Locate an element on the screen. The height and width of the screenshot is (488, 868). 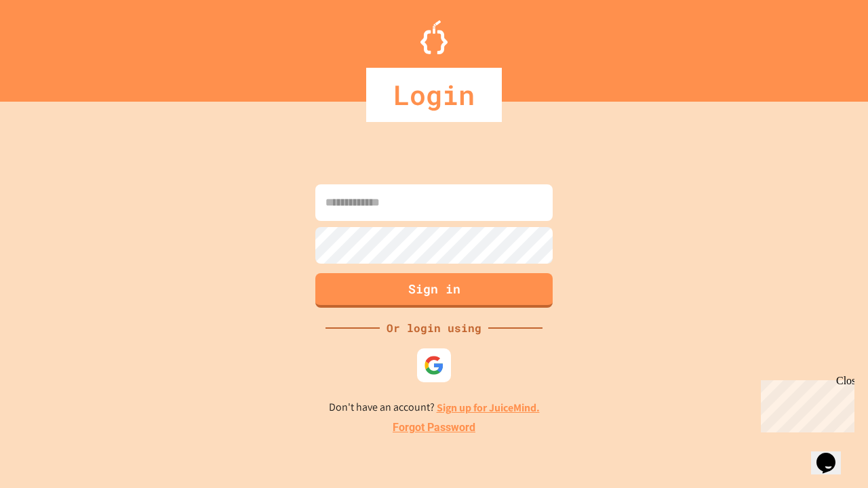
a: Sign up for JuiceMind. is located at coordinates (488, 408).